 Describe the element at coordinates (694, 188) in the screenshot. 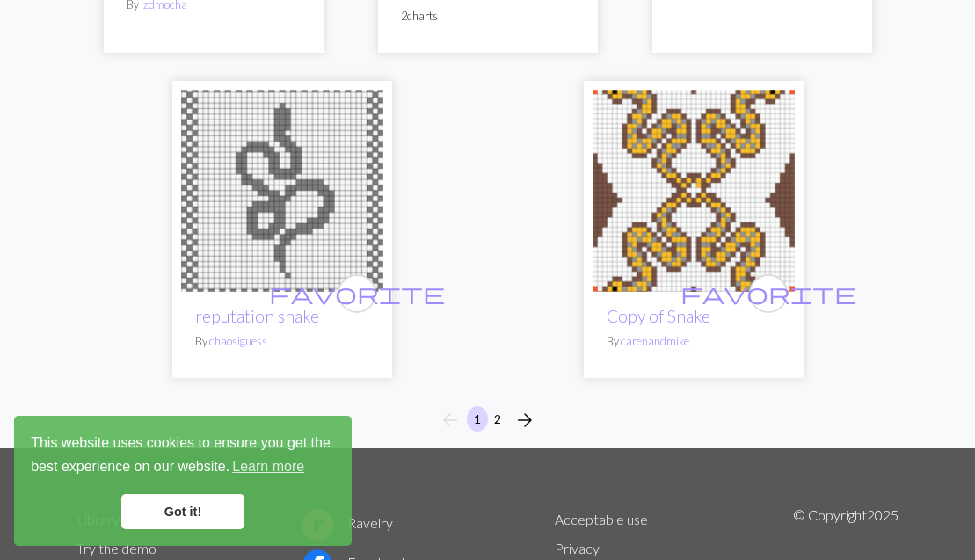

I see `a: Snake` at that location.